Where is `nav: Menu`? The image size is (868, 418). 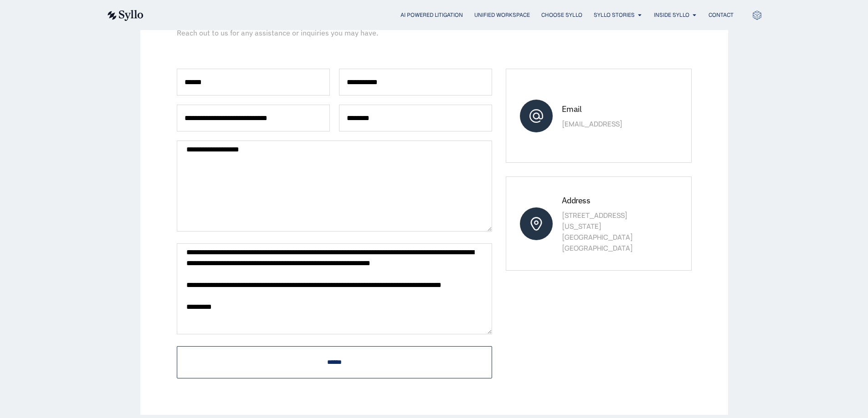
nav: Menu is located at coordinates (447, 15).